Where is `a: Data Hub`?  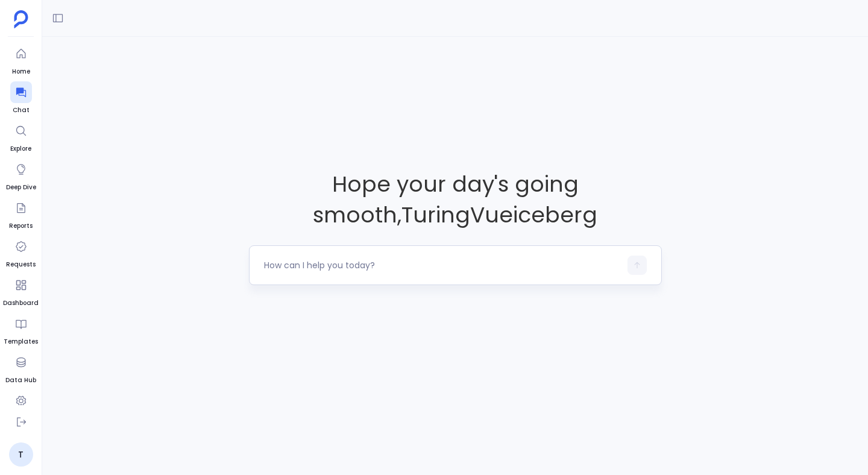 a: Data Hub is located at coordinates (20, 368).